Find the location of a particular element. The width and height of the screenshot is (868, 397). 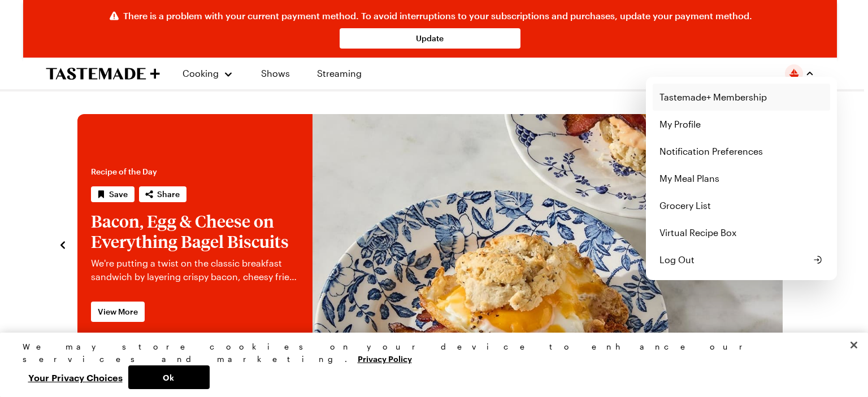

span: Log Out is located at coordinates (677, 260).